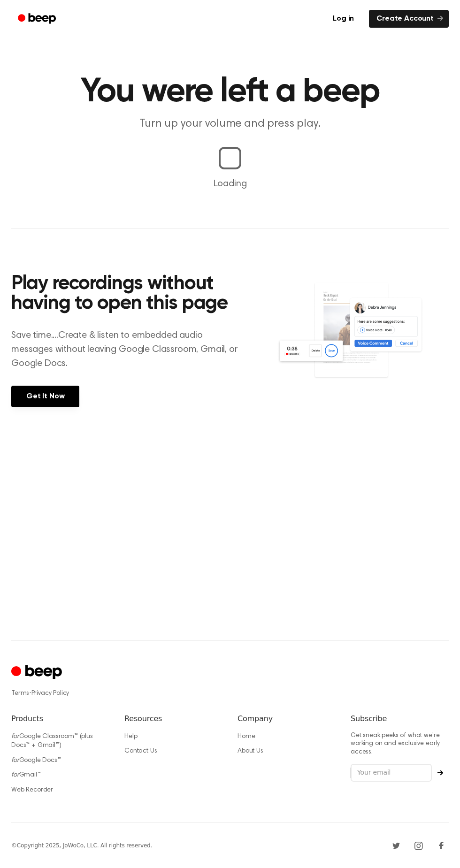 The width and height of the screenshot is (460, 868). I want to click on a: Terms, so click(20, 694).